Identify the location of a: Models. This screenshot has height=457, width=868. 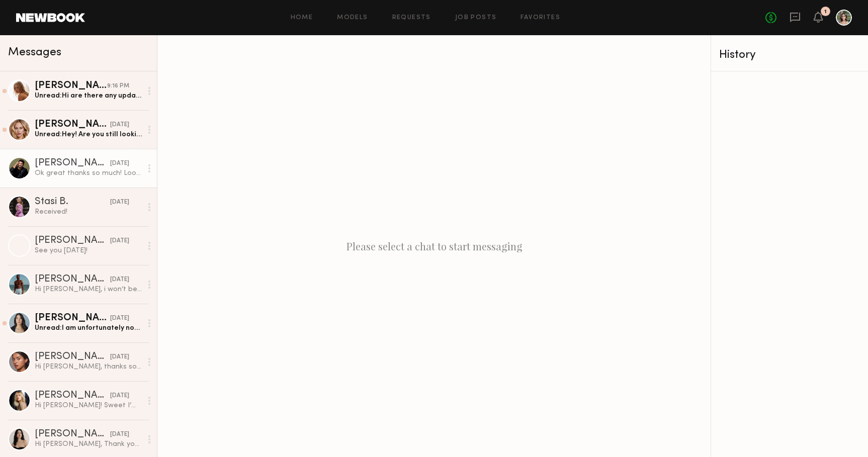
(352, 18).